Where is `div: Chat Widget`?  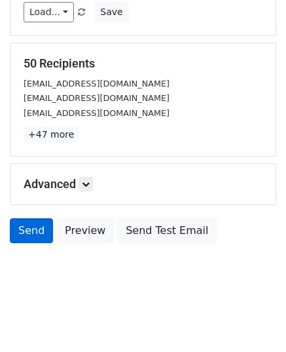 div: Chat Widget is located at coordinates (254, 320).